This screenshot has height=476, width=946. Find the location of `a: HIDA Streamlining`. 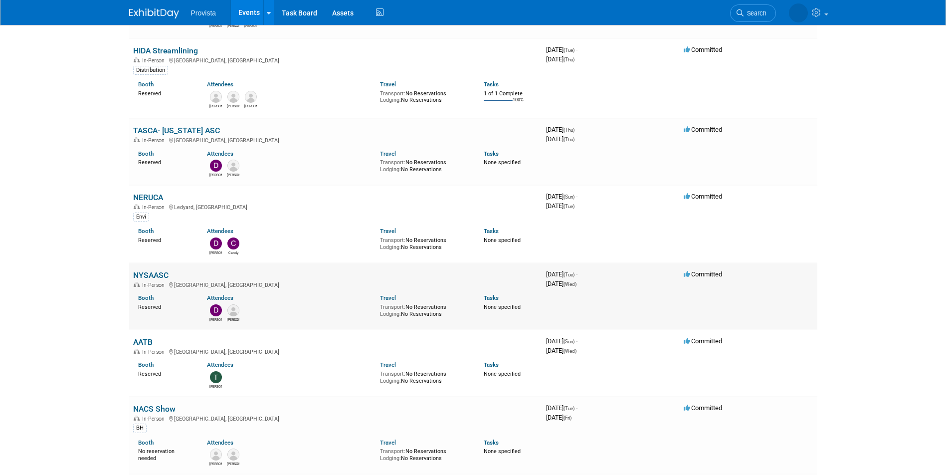

a: HIDA Streamlining is located at coordinates (166, 50).